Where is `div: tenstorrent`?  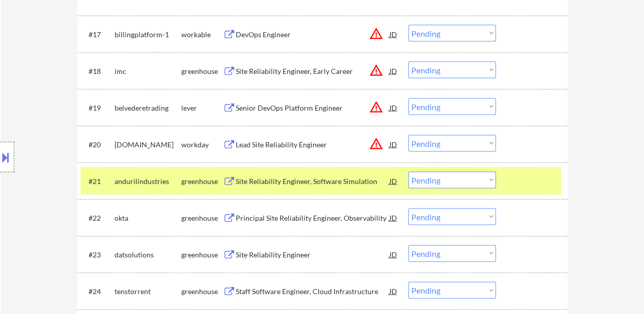 div: tenstorrent is located at coordinates (147, 292).